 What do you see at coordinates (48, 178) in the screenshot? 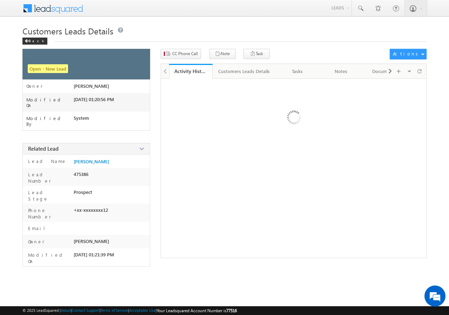
I see `label: Lead Number` at bounding box center [48, 178].